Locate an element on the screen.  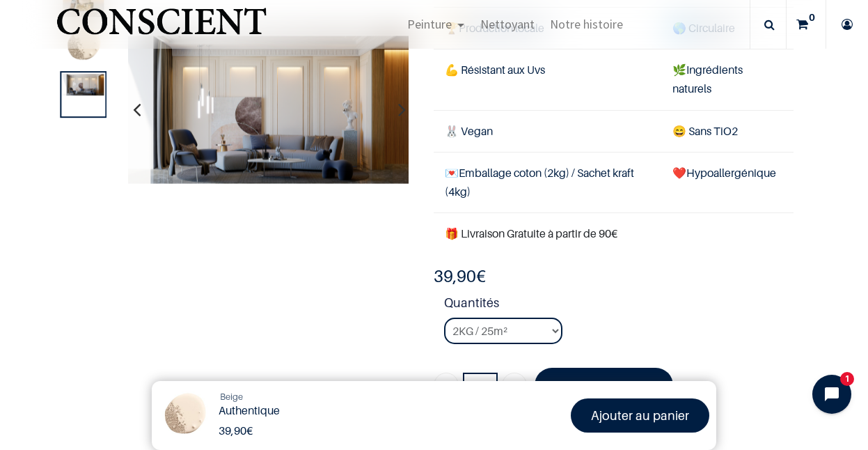
strong: Quantités is located at coordinates (618, 305).